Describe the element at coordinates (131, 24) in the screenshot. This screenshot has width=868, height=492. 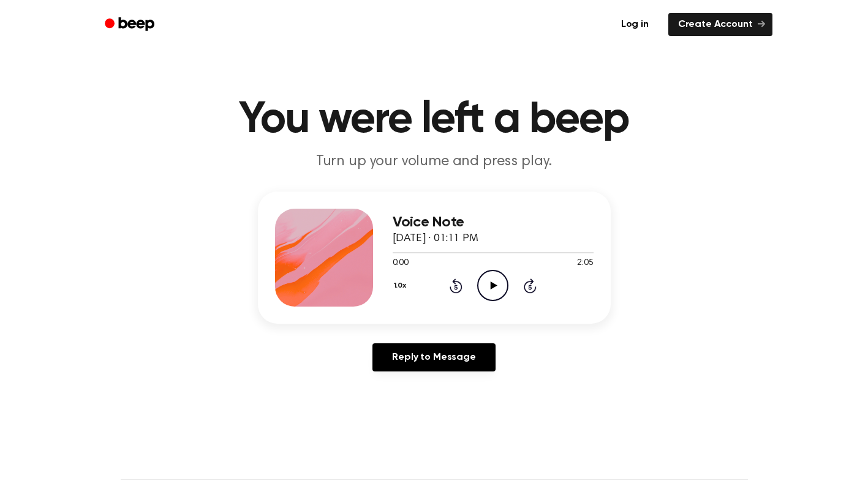
I see `a: Beep` at that location.